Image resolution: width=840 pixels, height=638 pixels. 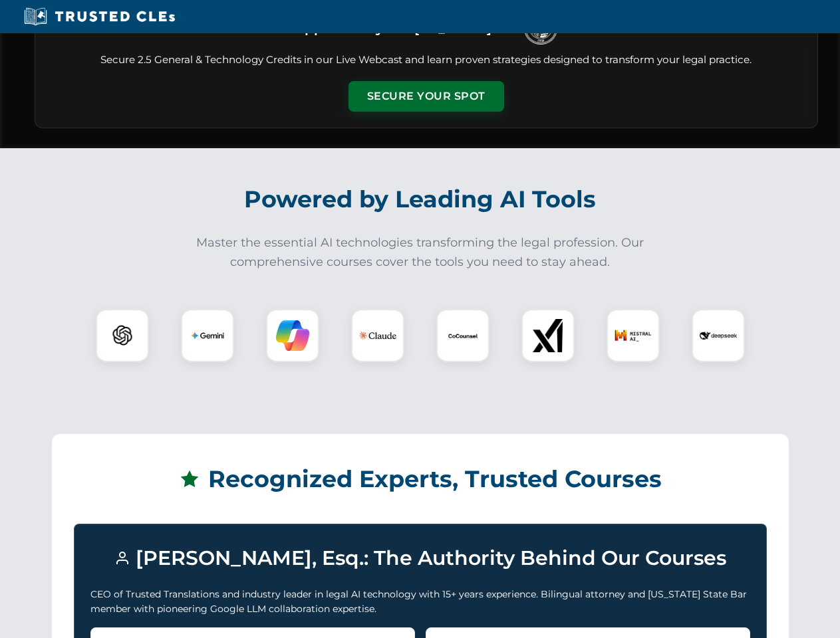 What do you see at coordinates (463, 336) in the screenshot?
I see `div: CoCounsel` at bounding box center [463, 336].